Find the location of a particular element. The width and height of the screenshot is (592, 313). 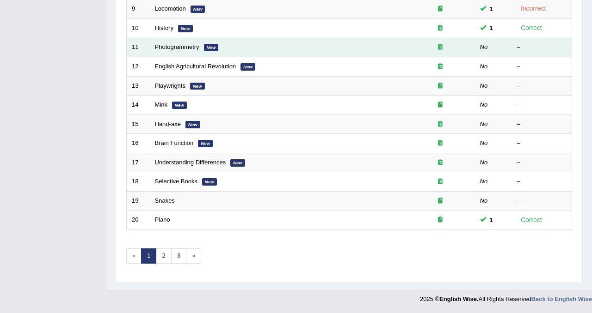

td: 13 is located at coordinates (138, 86).